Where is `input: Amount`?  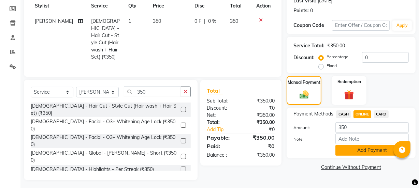
input: Amount is located at coordinates (371, 127).